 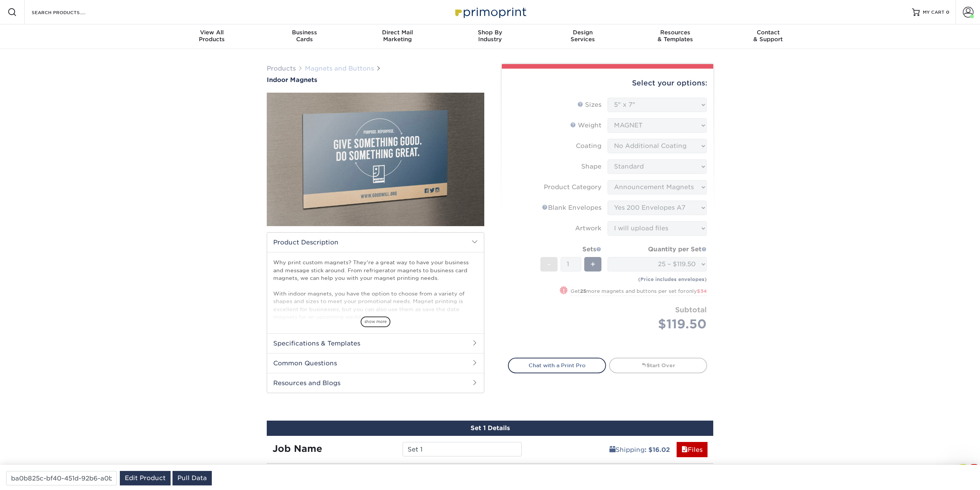 I want to click on div: Services, so click(x=582, y=36).